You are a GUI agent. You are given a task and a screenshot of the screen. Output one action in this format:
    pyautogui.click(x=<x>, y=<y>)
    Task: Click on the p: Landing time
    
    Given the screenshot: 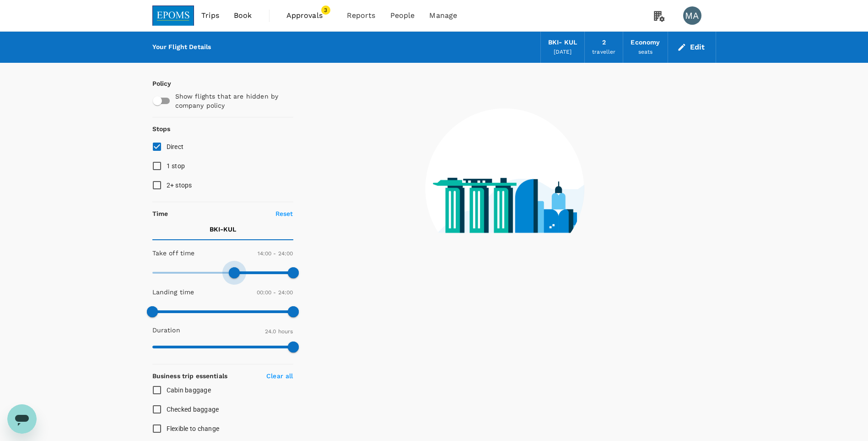 What is the action you would take?
    pyautogui.click(x=174, y=291)
    